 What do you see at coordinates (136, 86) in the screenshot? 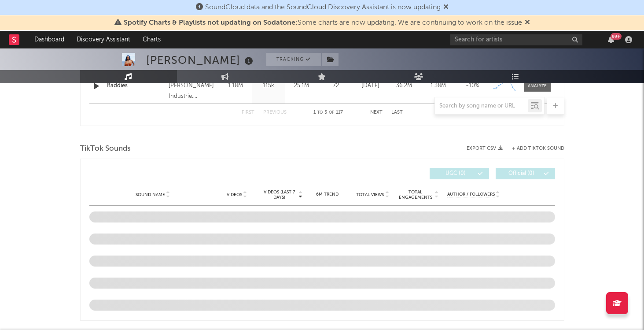
I see `div: Baddies` at bounding box center [136, 86].